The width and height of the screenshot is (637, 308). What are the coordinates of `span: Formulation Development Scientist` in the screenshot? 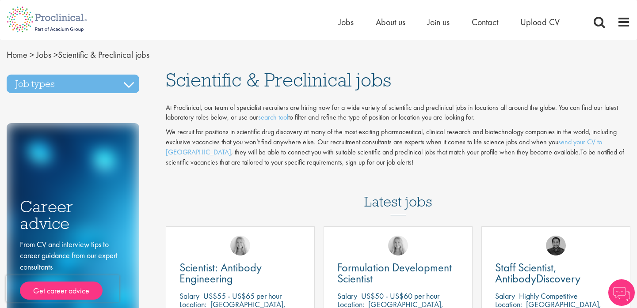 It's located at (394, 273).